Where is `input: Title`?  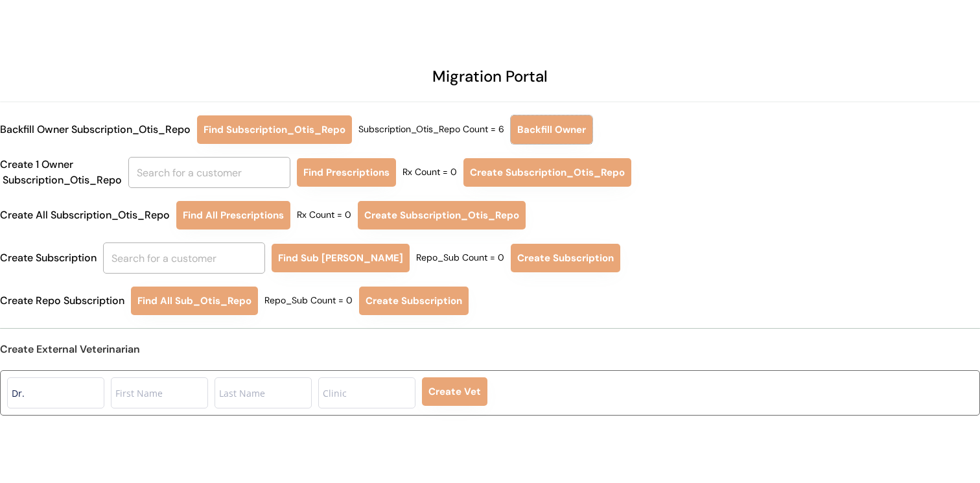 input: Title is located at coordinates (56, 393).